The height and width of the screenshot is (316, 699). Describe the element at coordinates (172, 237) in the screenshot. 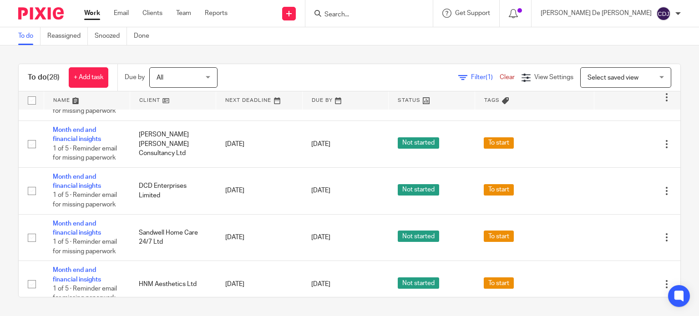

I see `td: Sandwell Home Care 24/7 Ltd` at that location.